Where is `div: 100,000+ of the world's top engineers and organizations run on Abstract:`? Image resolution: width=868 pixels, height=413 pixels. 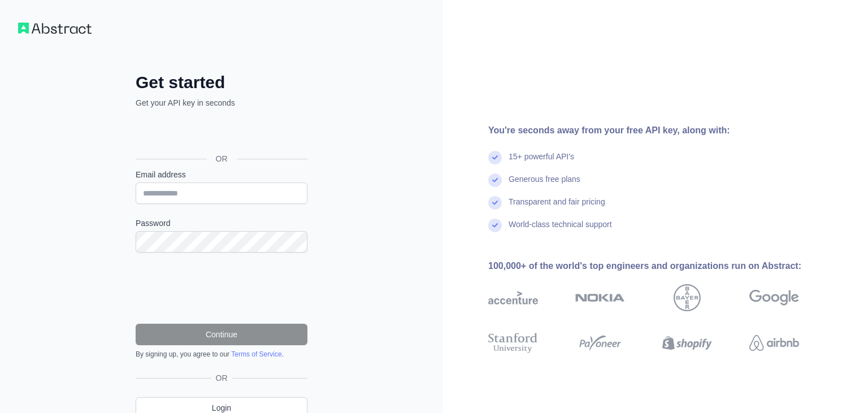 div: 100,000+ of the world's top engineers and organizations run on Abstract: is located at coordinates (661, 266).